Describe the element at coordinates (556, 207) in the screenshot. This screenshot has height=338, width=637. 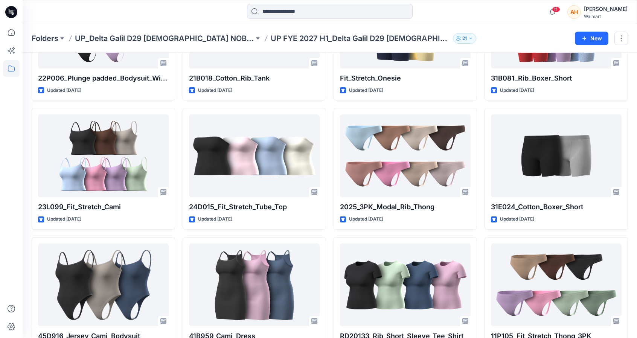
I see `p: 31E024_Cotton_Boxer_Short` at that location.